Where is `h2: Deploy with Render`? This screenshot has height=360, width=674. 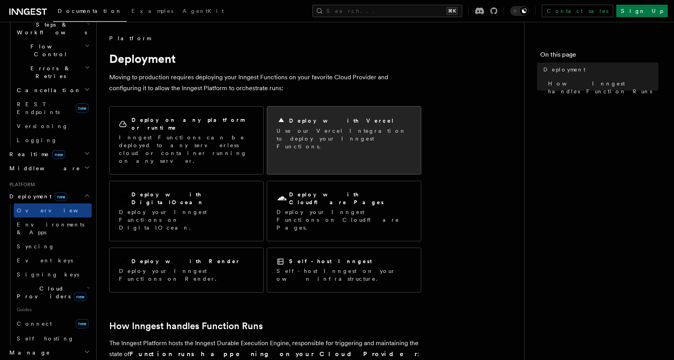 h2: Deploy with Render is located at coordinates (186, 261).